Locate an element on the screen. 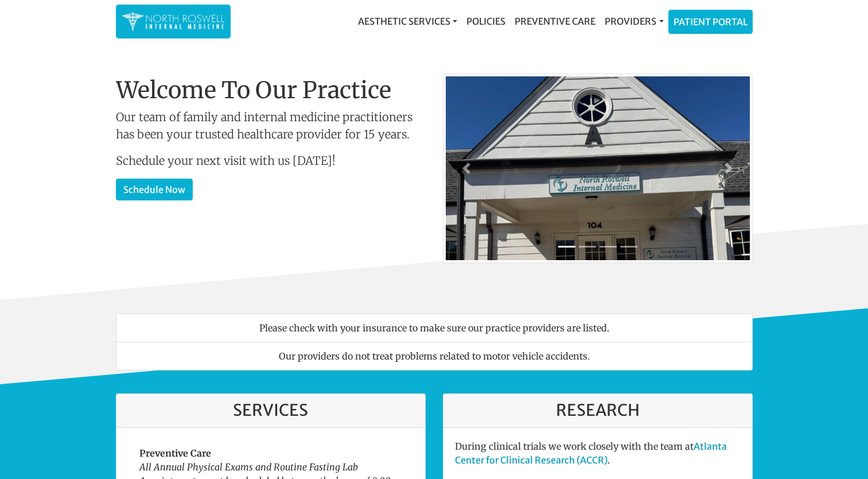  h1: Welcome To Our Practice is located at coordinates (271, 90).